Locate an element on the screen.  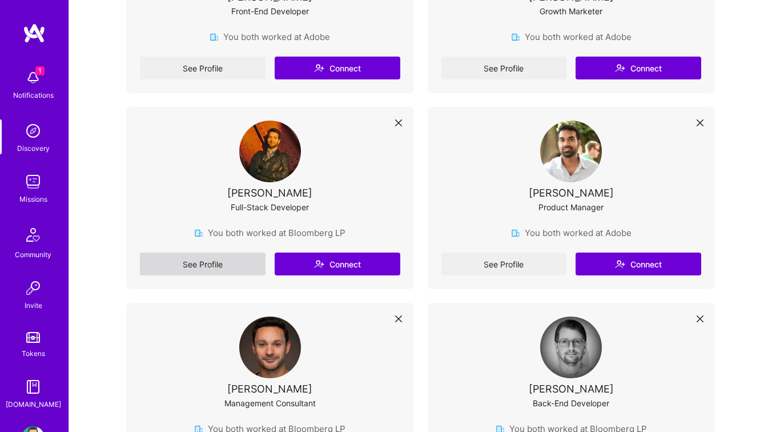
img: tokens is located at coordinates (33, 337).